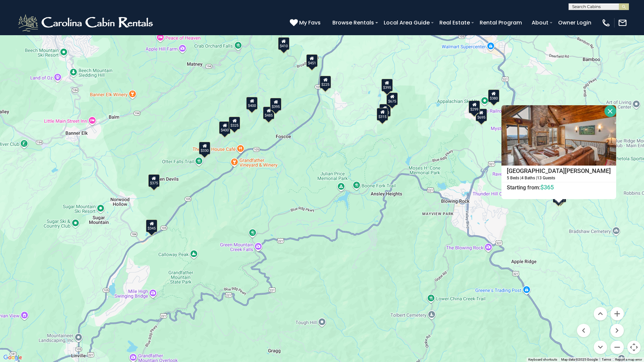 Image resolution: width=644 pixels, height=362 pixels. Describe the element at coordinates (617, 314) in the screenshot. I see `button: Zoom in` at that location.